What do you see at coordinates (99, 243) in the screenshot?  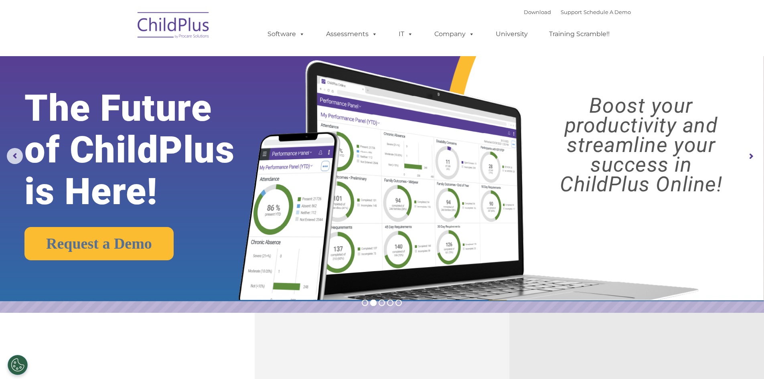 I see `a: Request a Demo` at bounding box center [99, 243].